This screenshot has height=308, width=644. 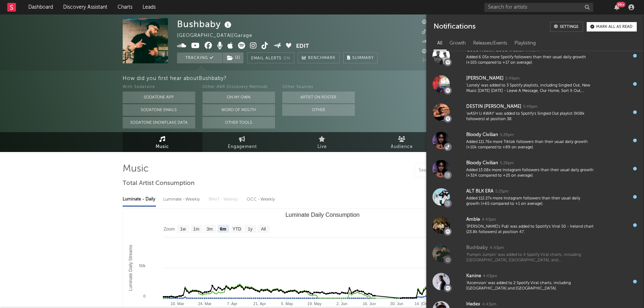 What do you see at coordinates (473, 276) in the screenshot?
I see `div: Kanine` at bounding box center [473, 276].